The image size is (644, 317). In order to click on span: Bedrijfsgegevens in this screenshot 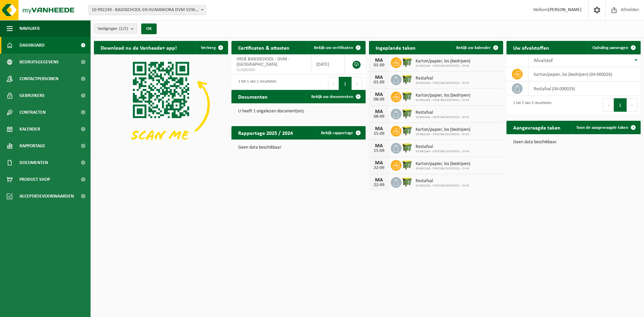, I will do `click(39, 62)`.